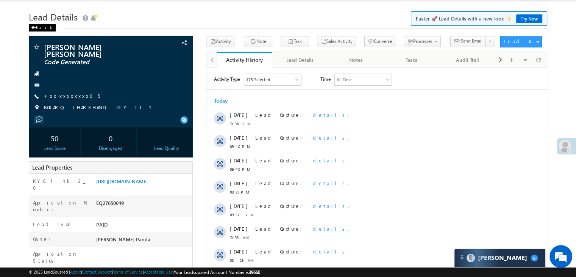 The height and width of the screenshot is (277, 576). I want to click on div: Sales Activity,Email Bounced,Email Link Clicked,Email Marked Spam,Email Opened & 168 more.., so click(66, 12).